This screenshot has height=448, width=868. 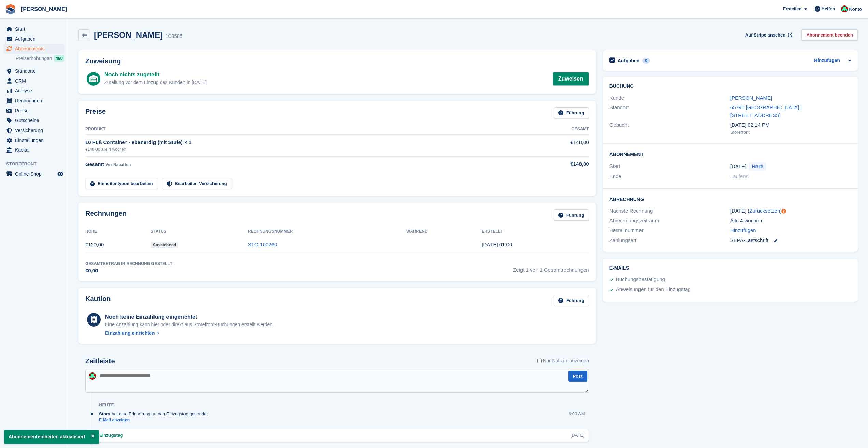 What do you see at coordinates (36, 39) in the screenshot?
I see `span: Aufgaben` at bounding box center [36, 39].